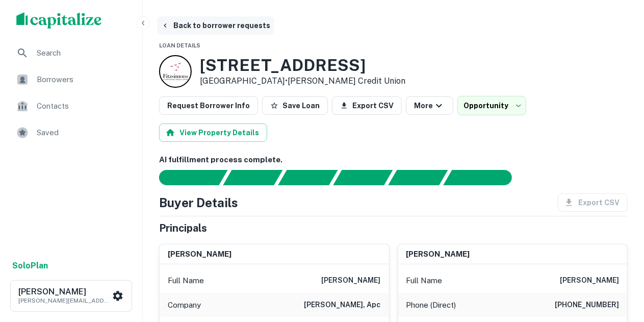 Image resolution: width=644 pixels, height=322 pixels. What do you see at coordinates (363, 178) in the screenshot?
I see `div: Principals found, AI now looking for contact information...` at bounding box center [363, 178].